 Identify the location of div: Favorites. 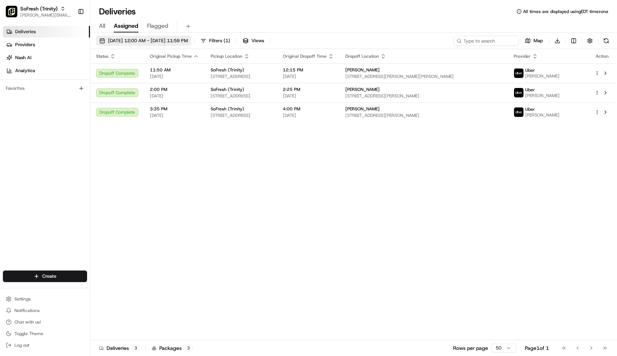
(45, 88).